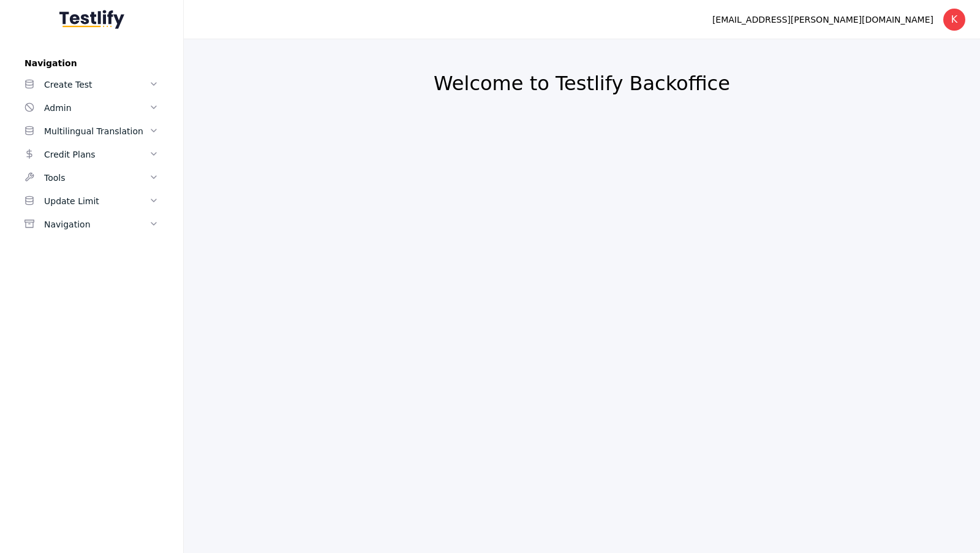 Image resolution: width=980 pixels, height=553 pixels. I want to click on h2: Welcome to Testlify Backoffice, so click(582, 84).